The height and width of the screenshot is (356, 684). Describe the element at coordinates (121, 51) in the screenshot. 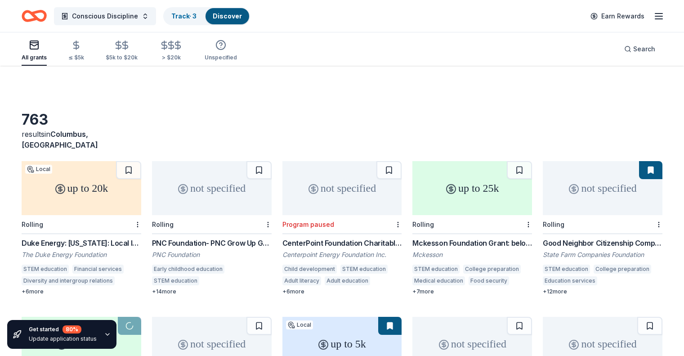

I see `button: $5k to $20k` at that location.